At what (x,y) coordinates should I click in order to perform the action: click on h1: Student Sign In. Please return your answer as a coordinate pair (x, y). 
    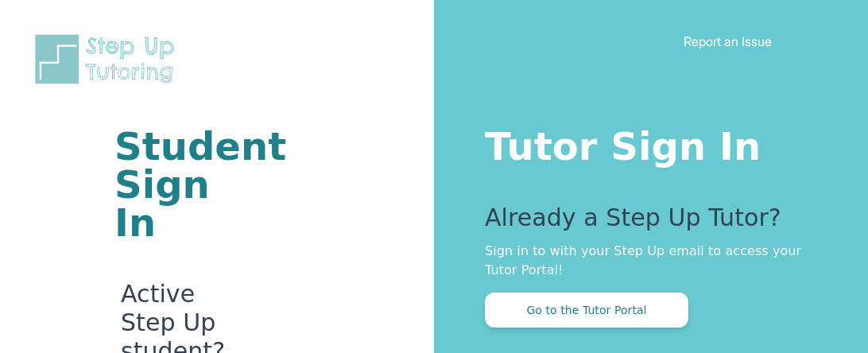
    Looking at the image, I should click on (179, 185).